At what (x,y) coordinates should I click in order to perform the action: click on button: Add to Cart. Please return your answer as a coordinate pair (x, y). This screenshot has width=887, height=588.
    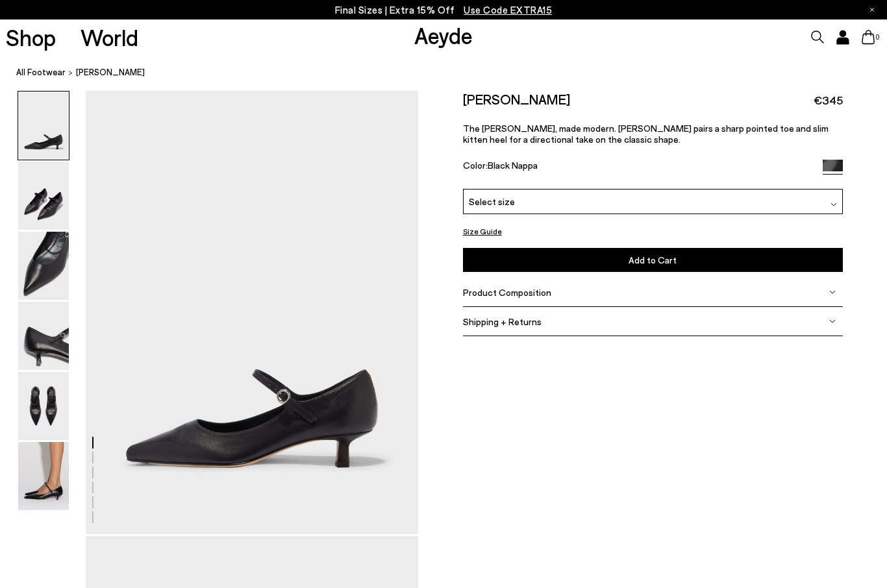
    Looking at the image, I should click on (653, 260).